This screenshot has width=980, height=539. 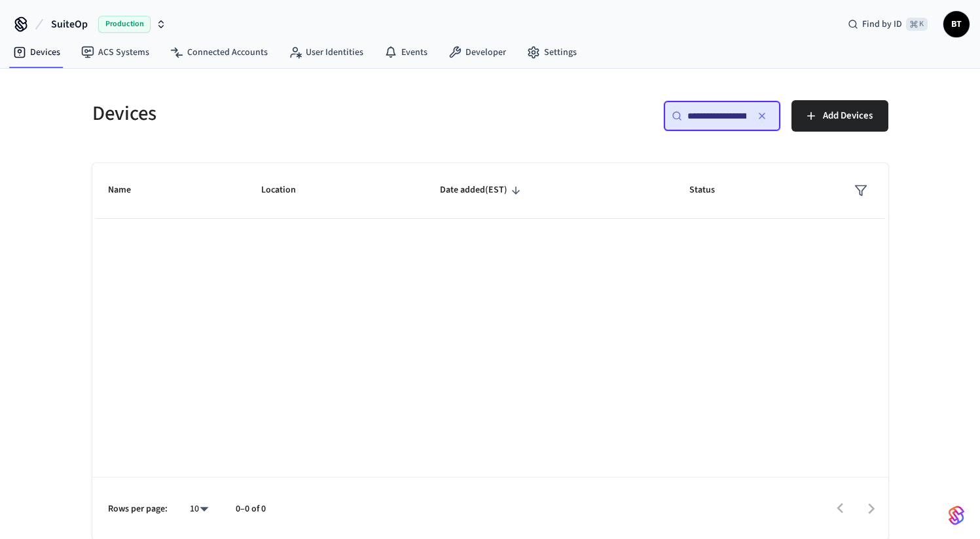 I want to click on a: Developer, so click(x=477, y=52).